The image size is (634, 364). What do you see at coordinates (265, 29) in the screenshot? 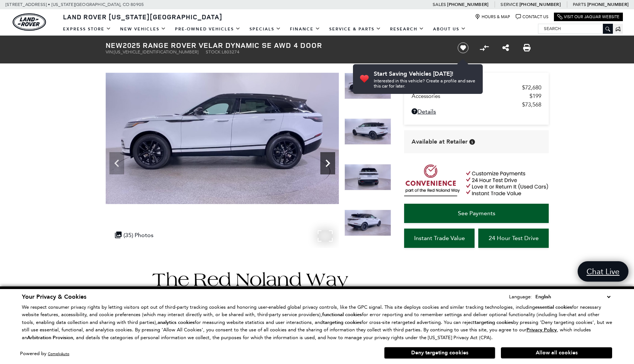
I see `a: Specials` at bounding box center [265, 29].